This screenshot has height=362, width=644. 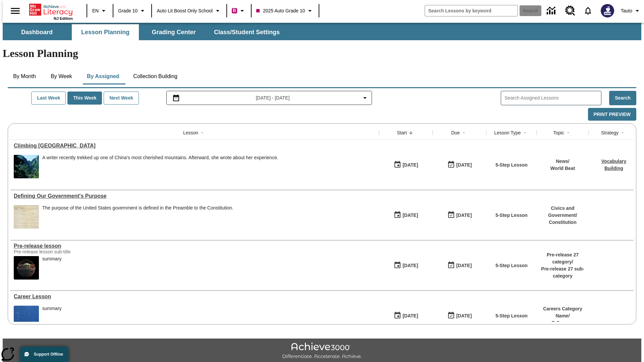 What do you see at coordinates (173, 32) in the screenshot?
I see `span: Grading Center` at bounding box center [173, 32].